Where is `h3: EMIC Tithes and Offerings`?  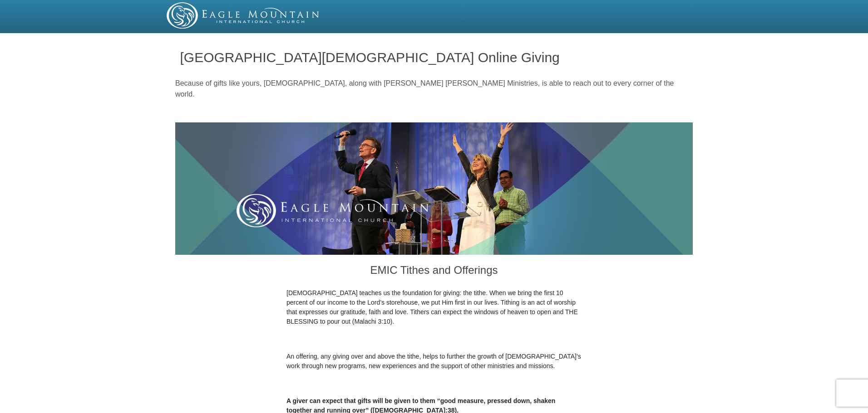
h3: EMIC Tithes and Offerings is located at coordinates (434, 272).